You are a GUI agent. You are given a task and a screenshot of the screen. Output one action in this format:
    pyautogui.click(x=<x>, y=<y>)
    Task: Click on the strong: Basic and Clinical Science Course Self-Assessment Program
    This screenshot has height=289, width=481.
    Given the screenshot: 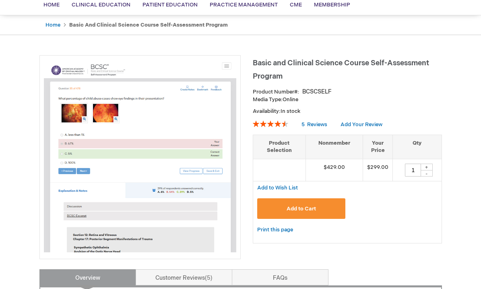 What is the action you would take?
    pyautogui.click(x=149, y=25)
    